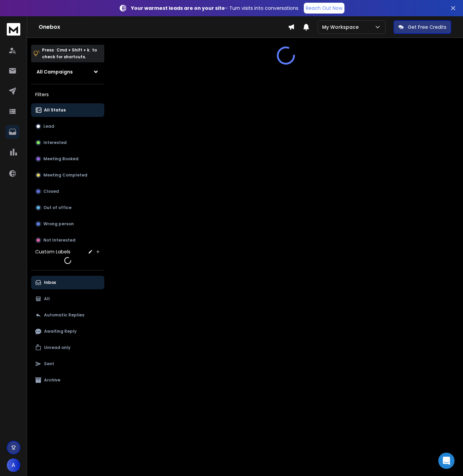 The width and height of the screenshot is (463, 476). Describe the element at coordinates (58, 223) in the screenshot. I see `p: Wrong person` at that location.